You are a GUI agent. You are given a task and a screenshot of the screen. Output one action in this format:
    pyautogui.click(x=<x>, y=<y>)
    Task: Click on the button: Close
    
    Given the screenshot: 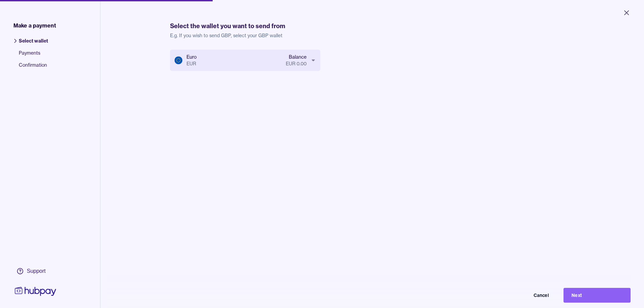 What is the action you would take?
    pyautogui.click(x=627, y=13)
    